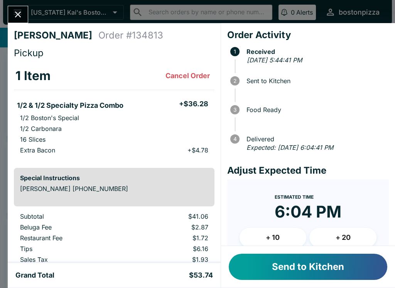 Image resolution: width=395 pixels, height=288 pixels. What do you see at coordinates (114, 178) in the screenshot?
I see `h6: Special Instructions` at bounding box center [114, 178].